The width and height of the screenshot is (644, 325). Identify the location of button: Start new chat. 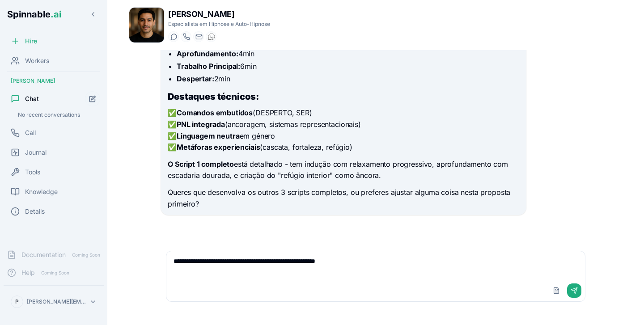
(92, 99).